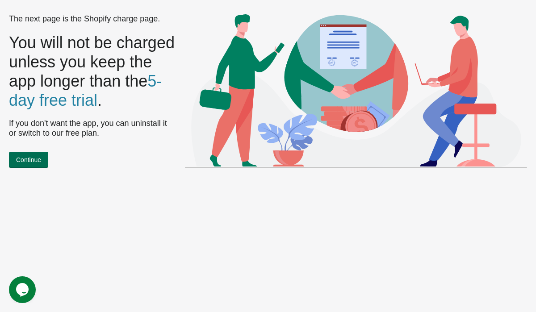 The width and height of the screenshot is (536, 312). Describe the element at coordinates (93, 128) in the screenshot. I see `p: If you don't want the app, you can uninstall it or switch to our free plan.` at that location.